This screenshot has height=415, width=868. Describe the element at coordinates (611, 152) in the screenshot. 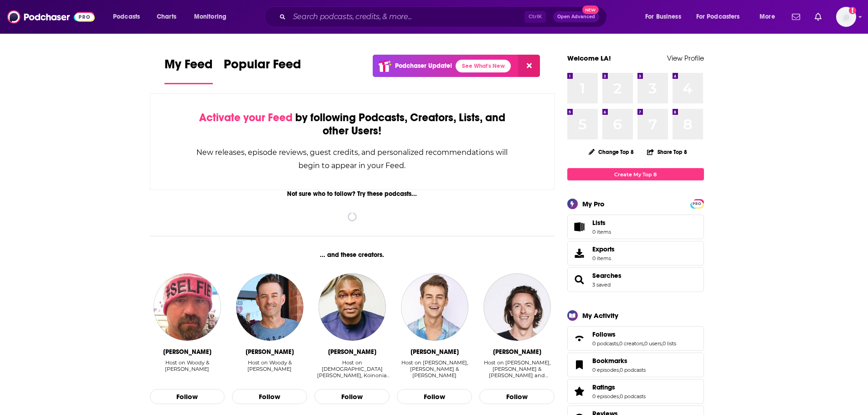

I see `button: Change Top 8` at that location.